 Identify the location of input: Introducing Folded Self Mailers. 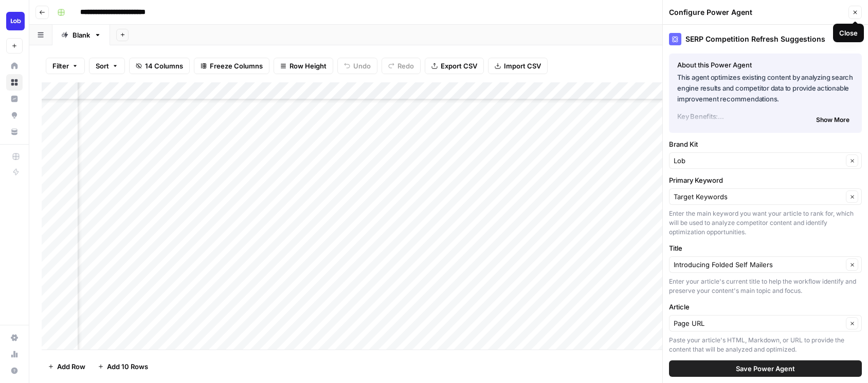
(758, 265).